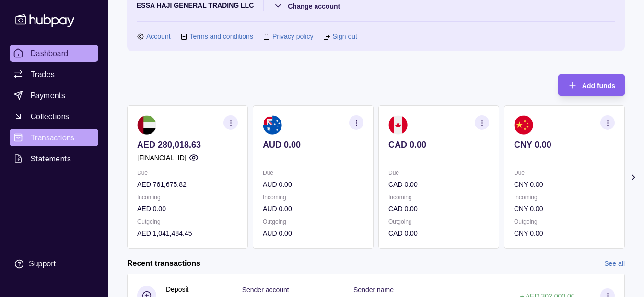  I want to click on a: Statements, so click(54, 159).